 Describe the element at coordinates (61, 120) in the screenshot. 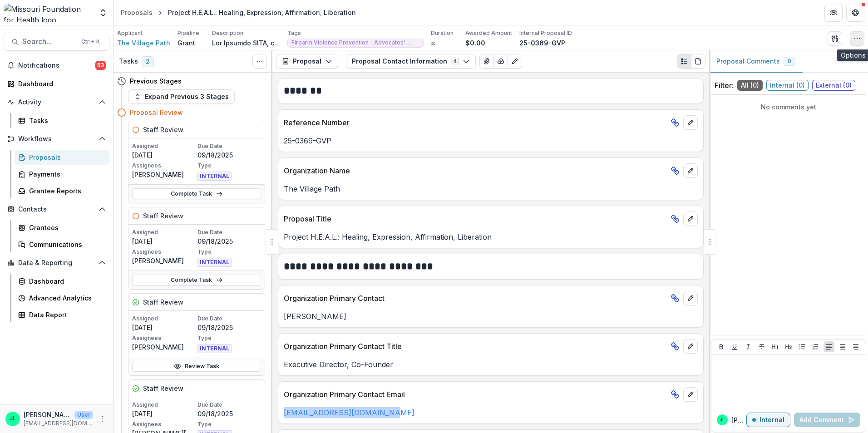

I see `a: Tasks` at that location.